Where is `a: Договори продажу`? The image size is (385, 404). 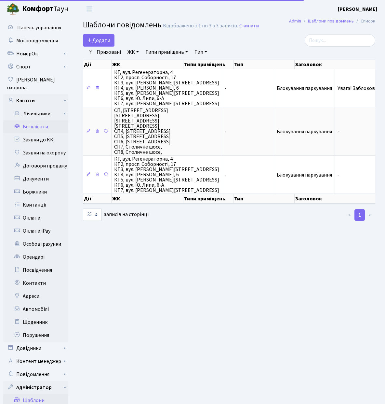 a: Договори продажу is located at coordinates (36, 166).